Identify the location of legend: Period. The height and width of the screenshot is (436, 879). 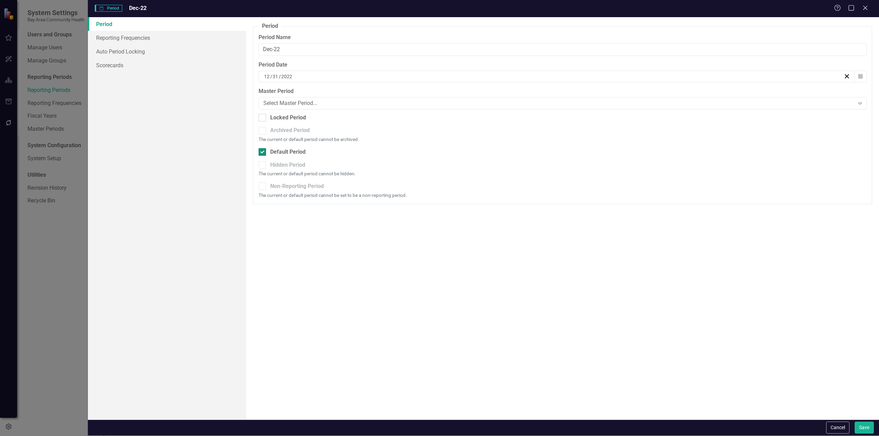
(270, 26).